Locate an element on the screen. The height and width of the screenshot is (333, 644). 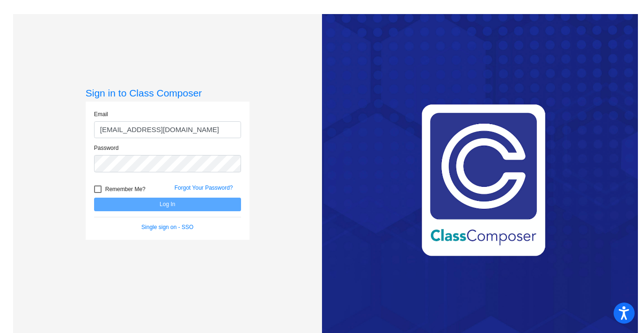
button: Log In is located at coordinates (167, 205).